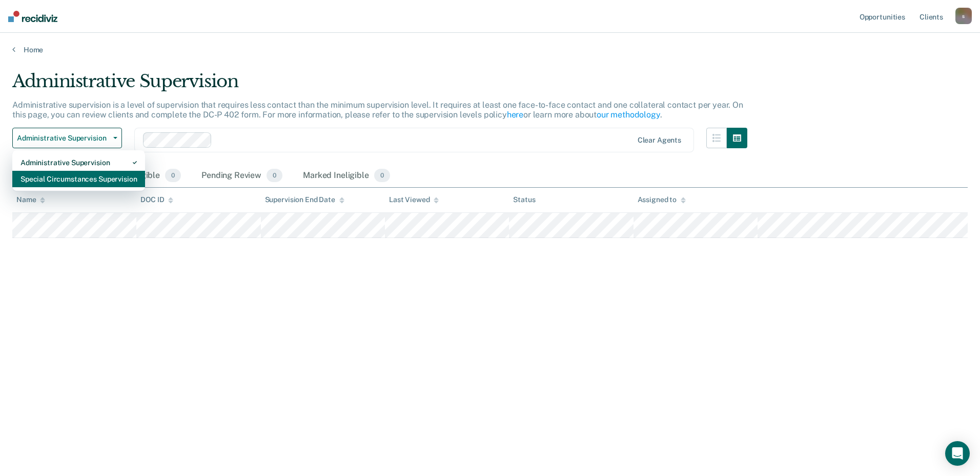  What do you see at coordinates (304, 200) in the screenshot?
I see `div: Supervision End Date` at bounding box center [304, 200].